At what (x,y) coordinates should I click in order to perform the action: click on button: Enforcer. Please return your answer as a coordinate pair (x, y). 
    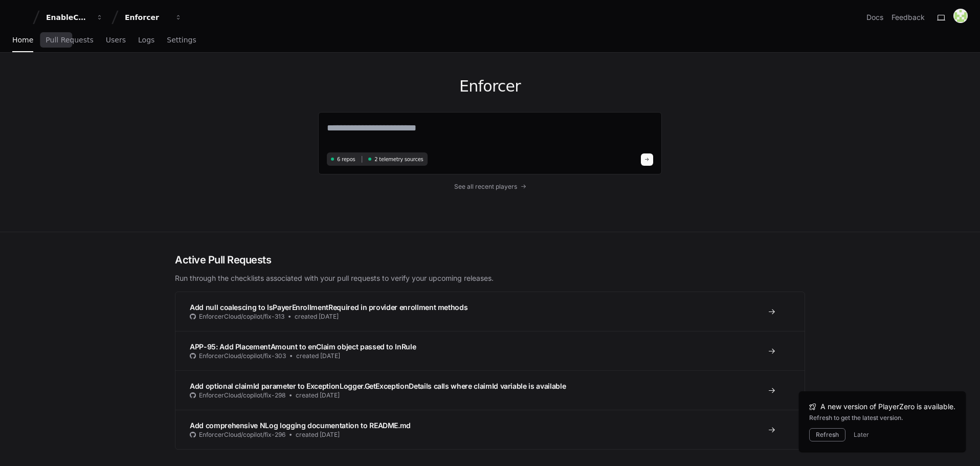
    Looking at the image, I should click on (153, 17).